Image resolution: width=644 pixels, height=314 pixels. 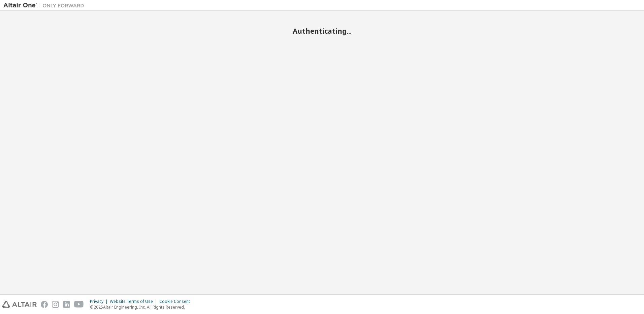 What do you see at coordinates (46, 5) in the screenshot?
I see `img: Altair One` at bounding box center [46, 5].